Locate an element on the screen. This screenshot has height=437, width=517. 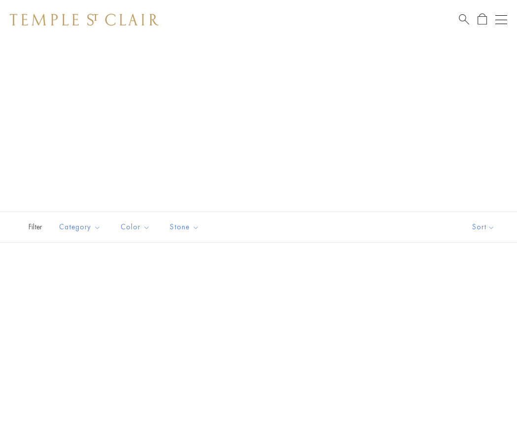
img: Temple St. Clair is located at coordinates (84, 20).